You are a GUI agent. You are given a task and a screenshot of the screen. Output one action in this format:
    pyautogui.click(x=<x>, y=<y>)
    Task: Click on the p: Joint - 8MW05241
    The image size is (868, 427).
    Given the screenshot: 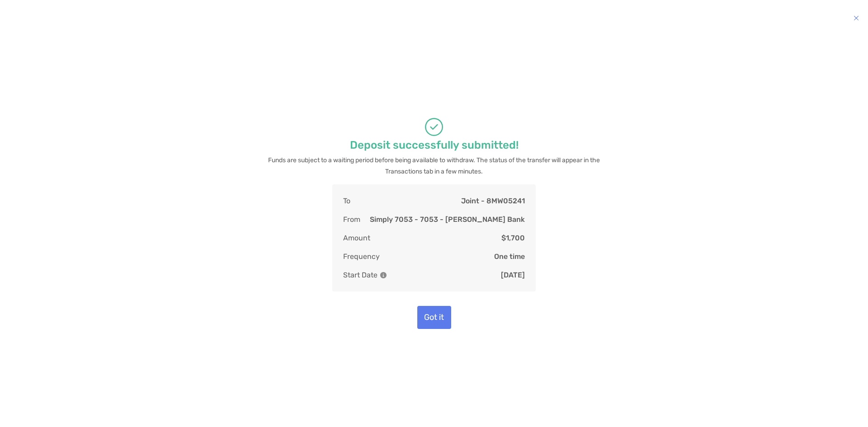 What is the action you would take?
    pyautogui.click(x=493, y=201)
    